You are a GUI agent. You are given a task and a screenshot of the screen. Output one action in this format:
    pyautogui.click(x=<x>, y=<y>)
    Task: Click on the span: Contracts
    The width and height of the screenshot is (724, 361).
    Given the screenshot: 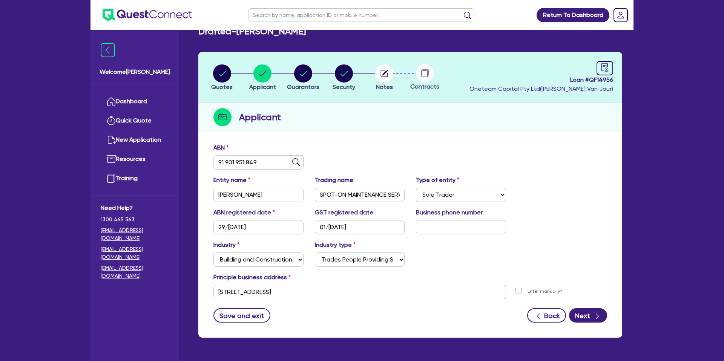 What is the action you would take?
    pyautogui.click(x=425, y=86)
    